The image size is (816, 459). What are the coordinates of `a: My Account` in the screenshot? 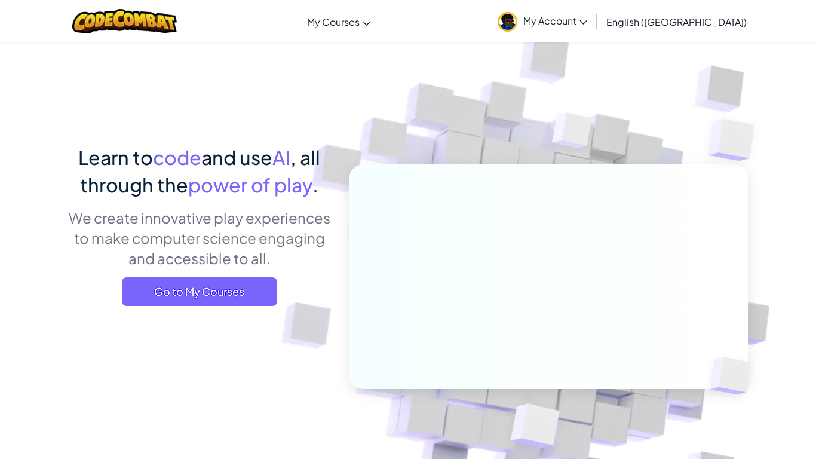 It's located at (542, 21).